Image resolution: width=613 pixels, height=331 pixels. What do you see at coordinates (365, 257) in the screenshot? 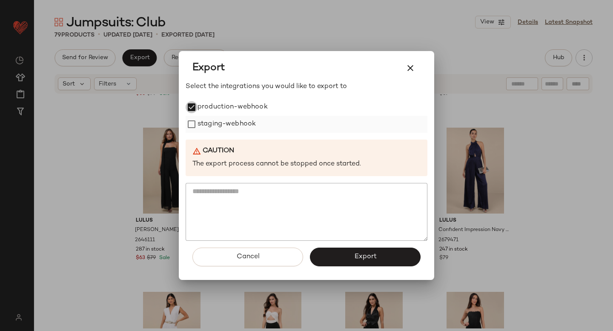
I see `button: Export` at bounding box center [365, 257].